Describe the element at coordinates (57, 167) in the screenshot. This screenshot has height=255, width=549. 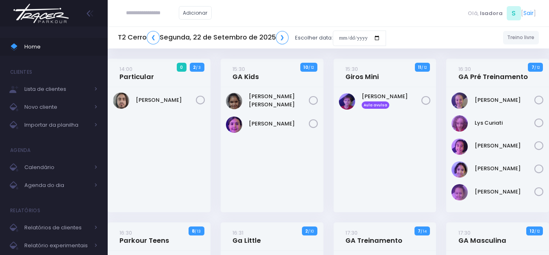
I see `span: Calendário` at that location.